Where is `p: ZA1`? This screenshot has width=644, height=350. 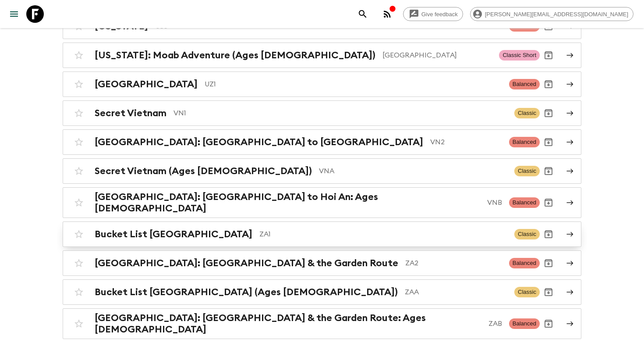 p: ZA1 is located at coordinates (383, 234).